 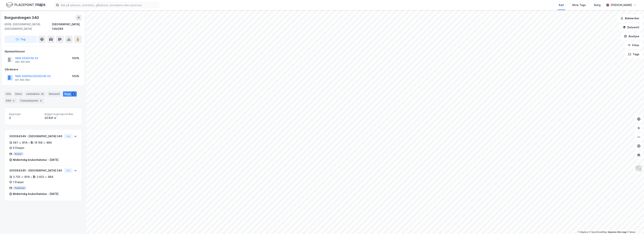 What do you see at coordinates (633, 45) in the screenshot?
I see `button: Filter` at bounding box center [633, 45].